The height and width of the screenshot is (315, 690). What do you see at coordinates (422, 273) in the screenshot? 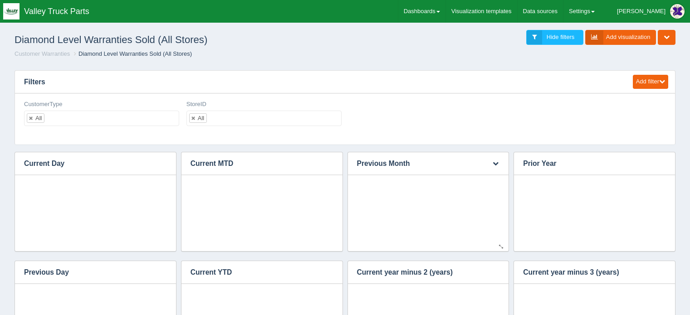
I see `h3: Current year minus 2 (years)` at bounding box center [422, 273].